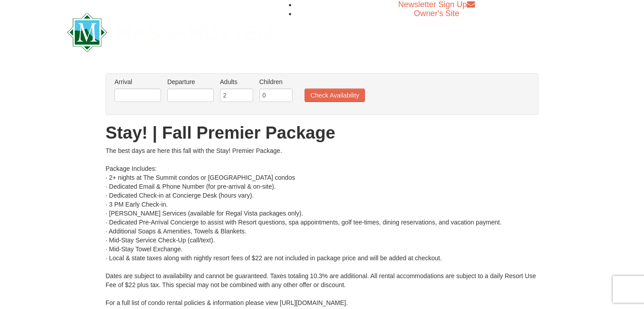 The width and height of the screenshot is (644, 309). What do you see at coordinates (170, 31) in the screenshot?
I see `a: Massanutten Resort` at bounding box center [170, 31].